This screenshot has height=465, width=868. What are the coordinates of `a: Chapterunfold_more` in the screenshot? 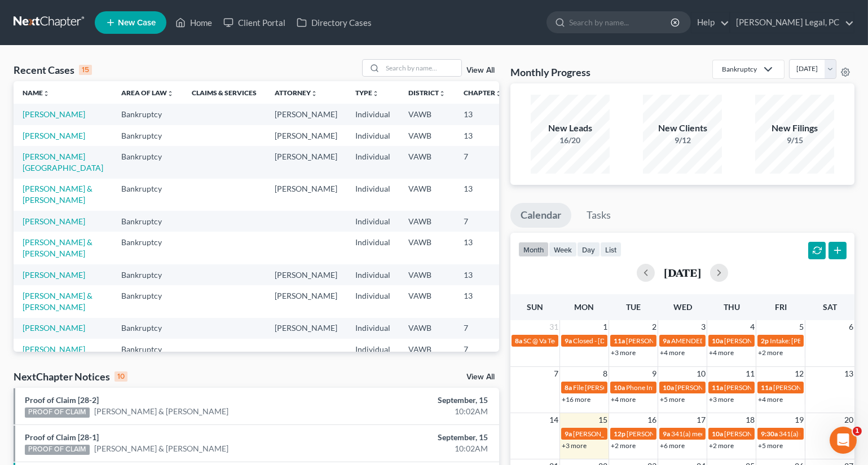 It's located at (483, 92).